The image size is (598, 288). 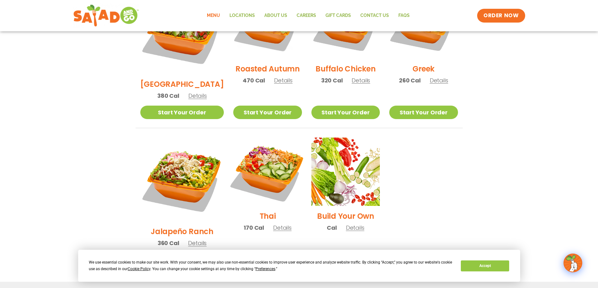 What do you see at coordinates (168, 96) in the screenshot?
I see `span: 380 Cal` at bounding box center [168, 96].